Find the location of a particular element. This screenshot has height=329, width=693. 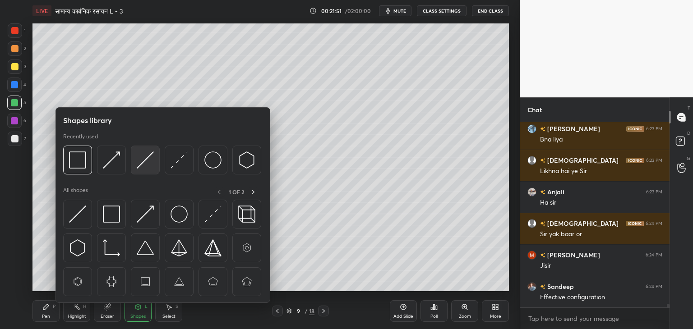

div: Likhna hai ye Sir is located at coordinates (601, 171).